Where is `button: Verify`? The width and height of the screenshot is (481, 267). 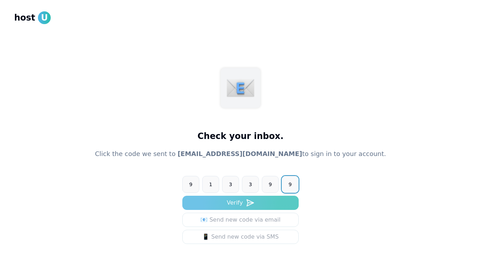 button: Verify is located at coordinates (240, 203).